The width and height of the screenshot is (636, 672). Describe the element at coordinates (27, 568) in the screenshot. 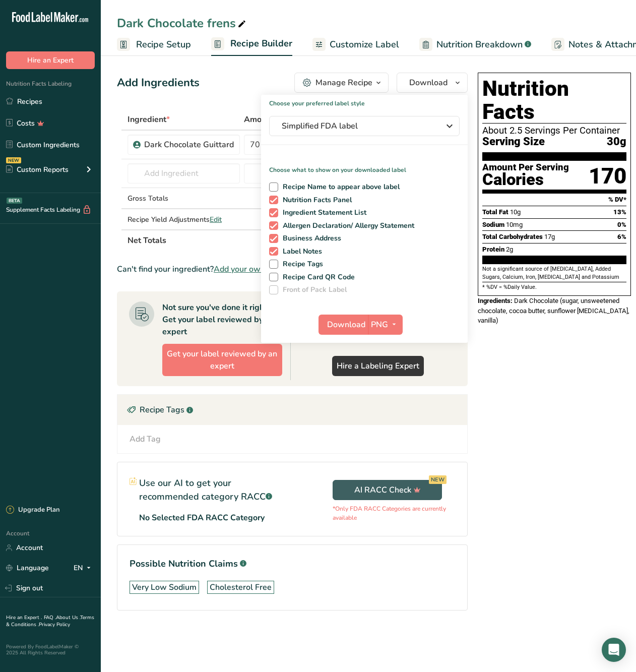

I see `a: Language` at that location.